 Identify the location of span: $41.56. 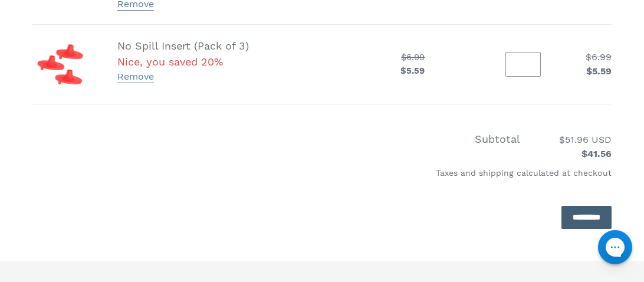
(322, 154).